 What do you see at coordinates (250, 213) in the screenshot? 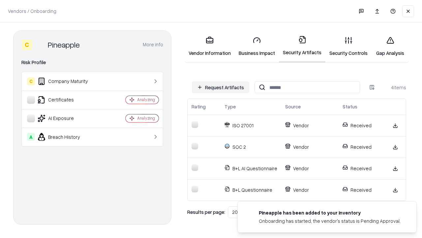
I see `img: pineappleenergy.com` at bounding box center [250, 213].